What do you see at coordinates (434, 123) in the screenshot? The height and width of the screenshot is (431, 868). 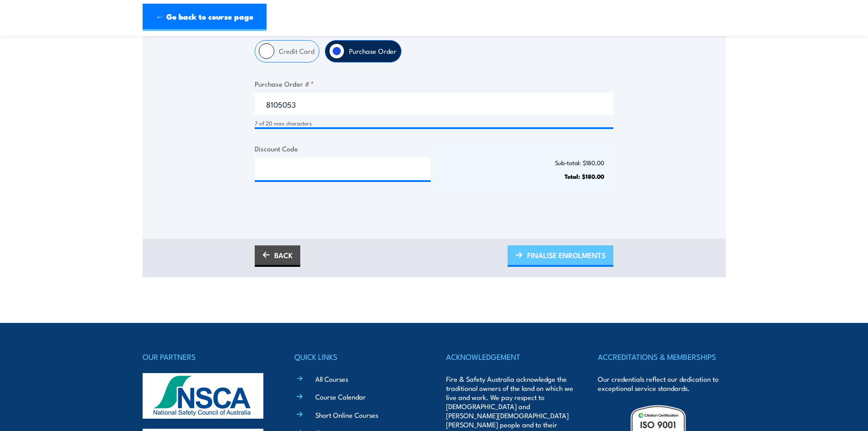 I see `div: 7 of 20 max characters` at bounding box center [434, 123].